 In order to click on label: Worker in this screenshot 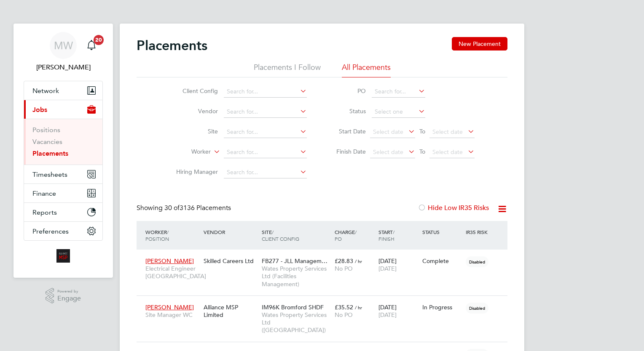, I will do `click(186, 152)`.